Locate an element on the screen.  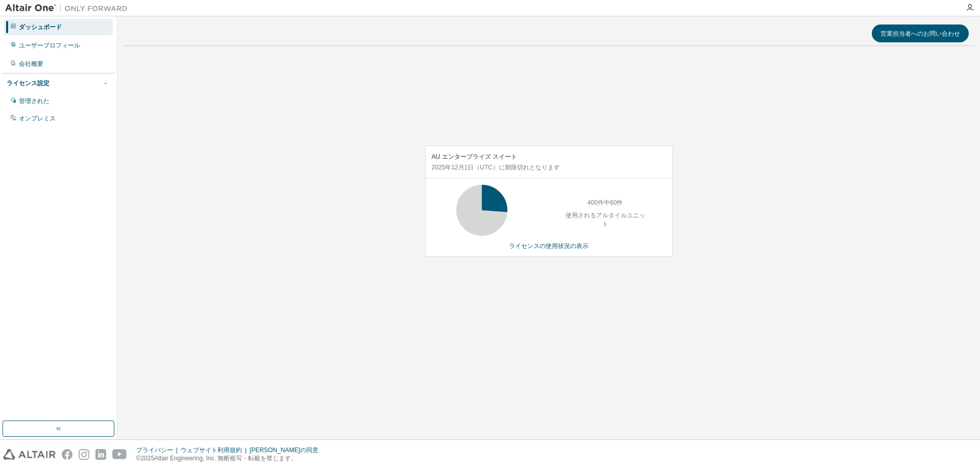
font: （UTC） is located at coordinates (487, 168).